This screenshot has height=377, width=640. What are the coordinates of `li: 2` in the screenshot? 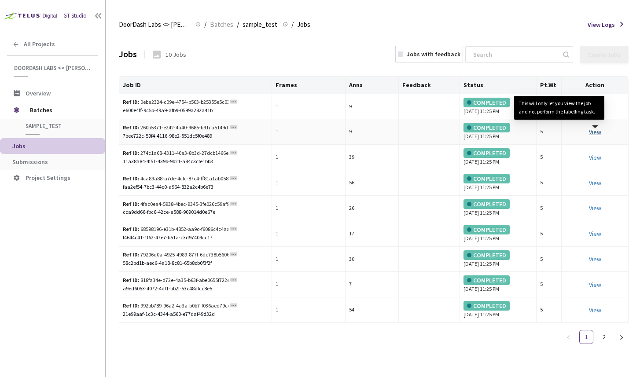 It's located at (604, 337).